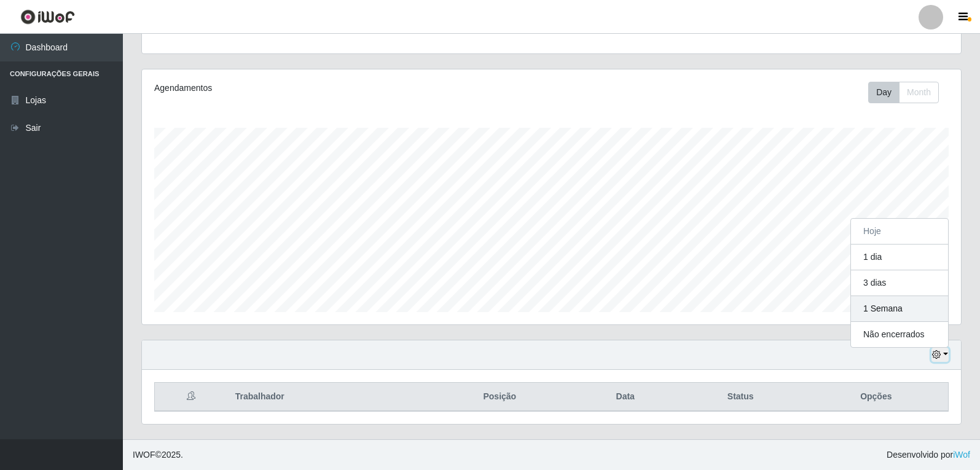 The width and height of the screenshot is (980, 470). I want to click on span: © 2025 ., so click(158, 454).